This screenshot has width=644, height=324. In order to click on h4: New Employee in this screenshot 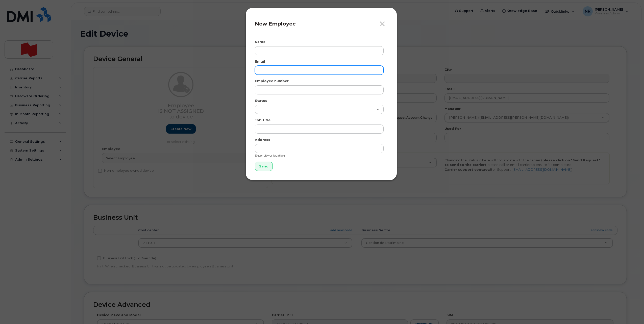, I will do `click(321, 24)`.